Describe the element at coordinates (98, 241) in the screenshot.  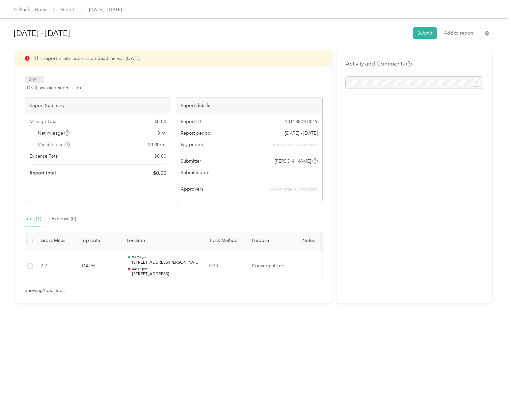
I see `th: Trip Date` at that location.